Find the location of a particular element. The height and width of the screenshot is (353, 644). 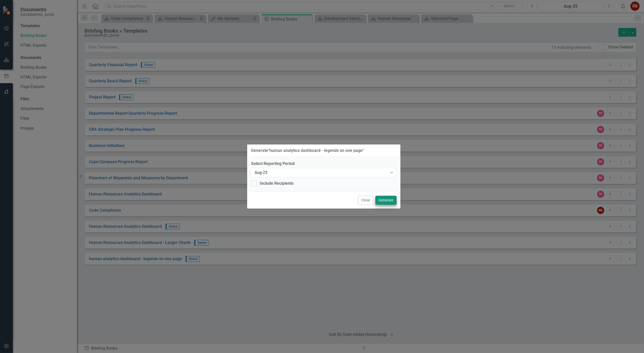

div: Include Recipients is located at coordinates (277, 183).